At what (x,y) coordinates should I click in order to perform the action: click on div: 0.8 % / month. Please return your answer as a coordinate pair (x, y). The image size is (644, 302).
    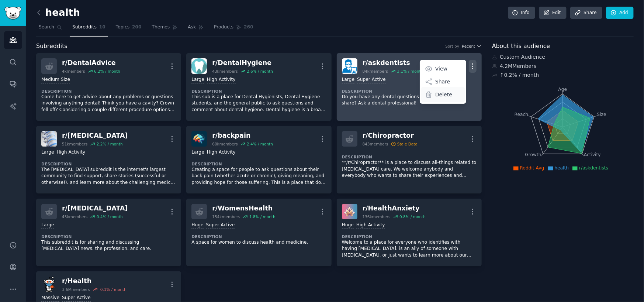
    Looking at the image, I should click on (412, 217).